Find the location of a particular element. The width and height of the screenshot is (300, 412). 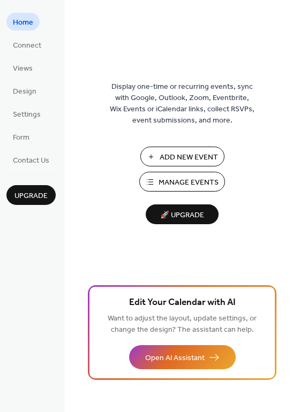

span: Display one-time or recurring events, sync with Google, Outlook, Zoom, Eventbrite, Wix Events or ... is located at coordinates (182, 104).